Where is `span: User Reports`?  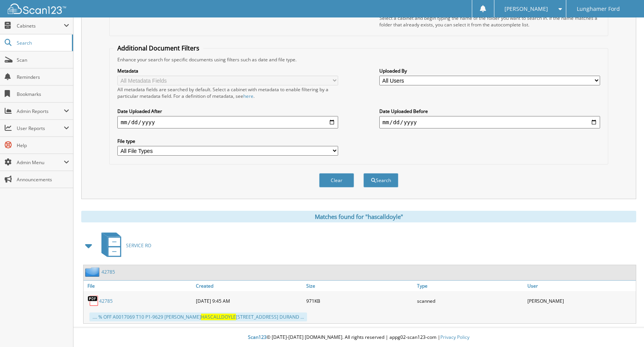 span: User Reports is located at coordinates (40, 128).